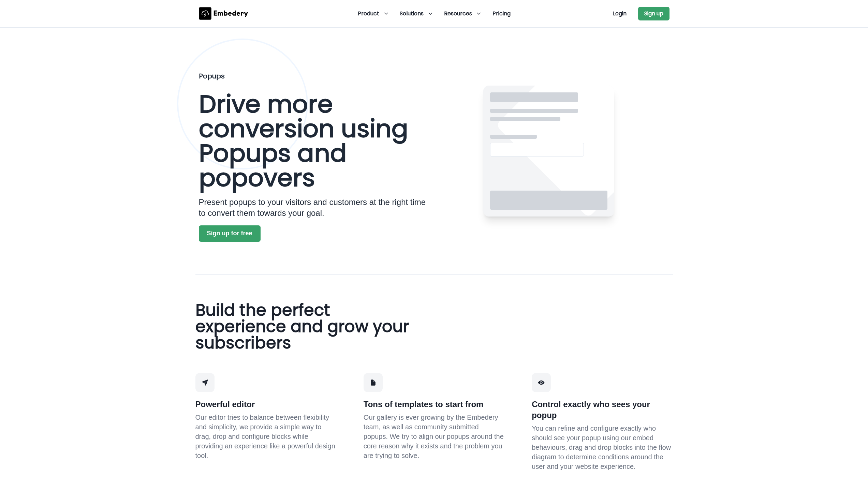  What do you see at coordinates (434, 405) in the screenshot?
I see `h3: Tons of templates to start from` at bounding box center [434, 405].